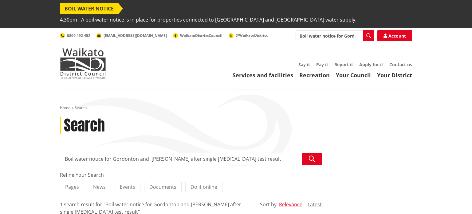 The image size is (472, 214). I want to click on a: Report it, so click(344, 64).